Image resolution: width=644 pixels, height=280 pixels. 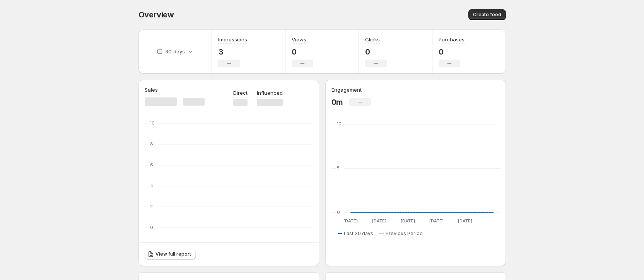 What do you see at coordinates (151, 90) in the screenshot?
I see `h3: Sales` at bounding box center [151, 90].